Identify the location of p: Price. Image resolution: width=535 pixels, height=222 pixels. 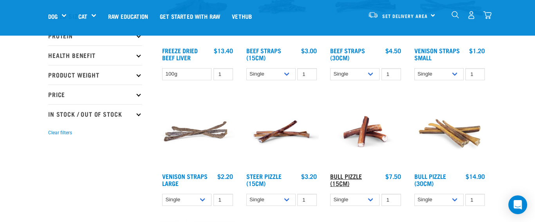
(95, 94).